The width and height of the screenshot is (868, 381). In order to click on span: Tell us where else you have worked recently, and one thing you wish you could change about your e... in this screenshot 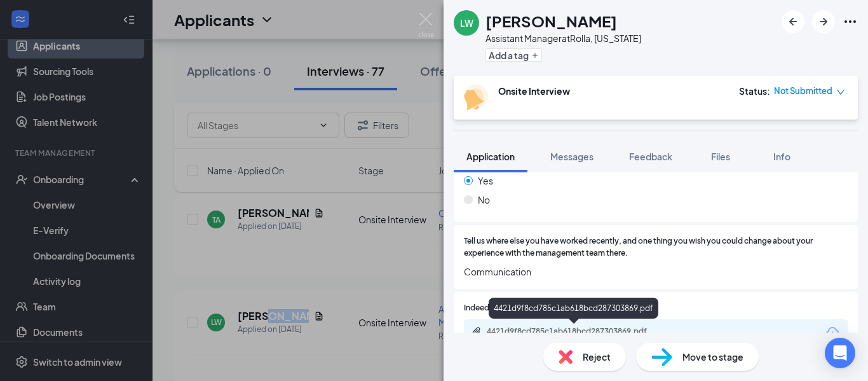, I will do `click(656, 247)`.